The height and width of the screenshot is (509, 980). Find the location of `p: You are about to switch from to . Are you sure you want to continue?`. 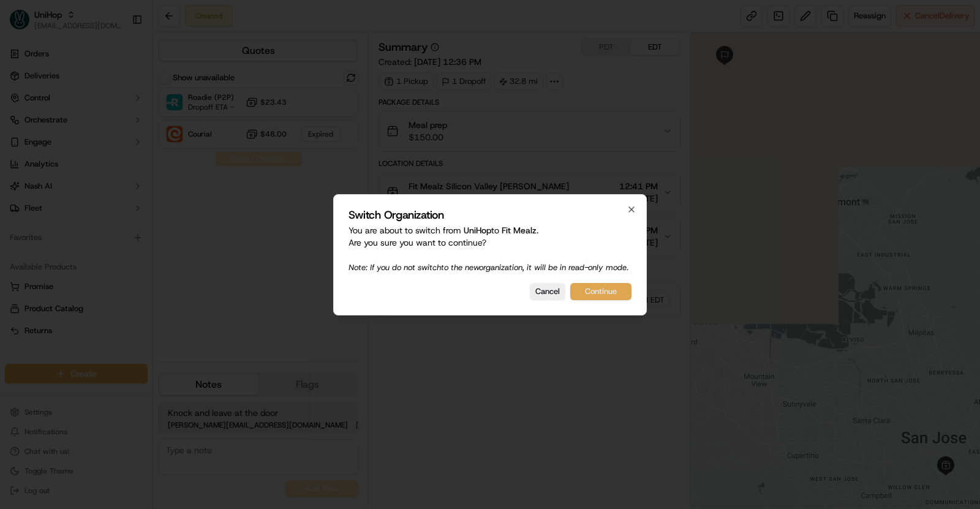

p: You are about to switch from to . Are you sure you want to continue? is located at coordinates (490, 249).